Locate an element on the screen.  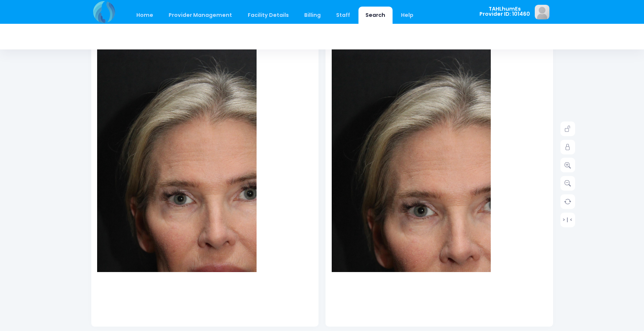
a: Home is located at coordinates (145, 15).